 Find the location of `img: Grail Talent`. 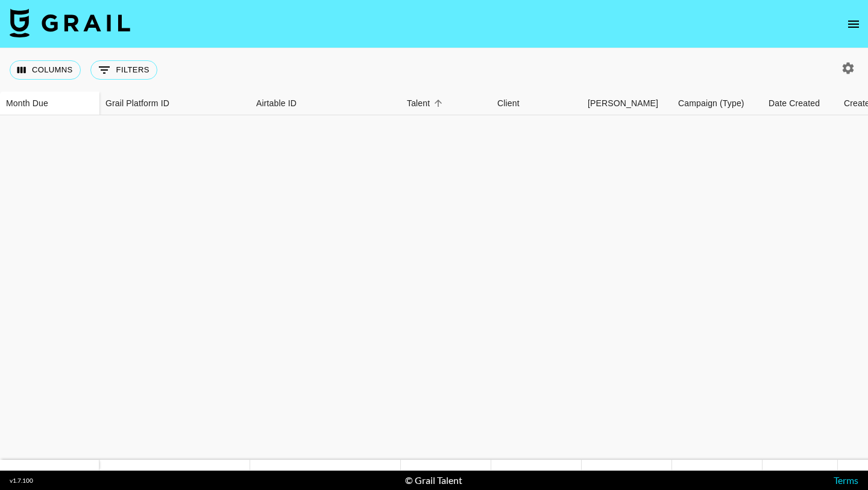

img: Grail Talent is located at coordinates (70, 22).